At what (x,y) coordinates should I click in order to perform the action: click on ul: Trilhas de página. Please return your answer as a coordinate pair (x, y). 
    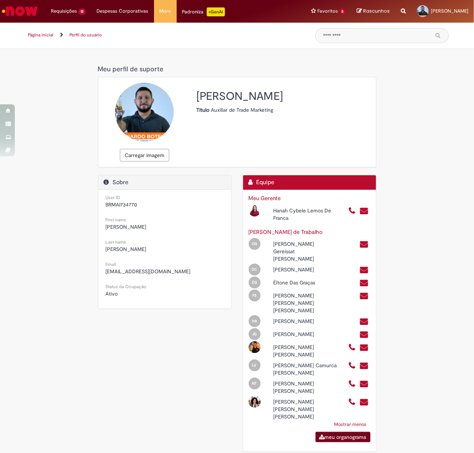
    Looking at the image, I should click on (165, 35).